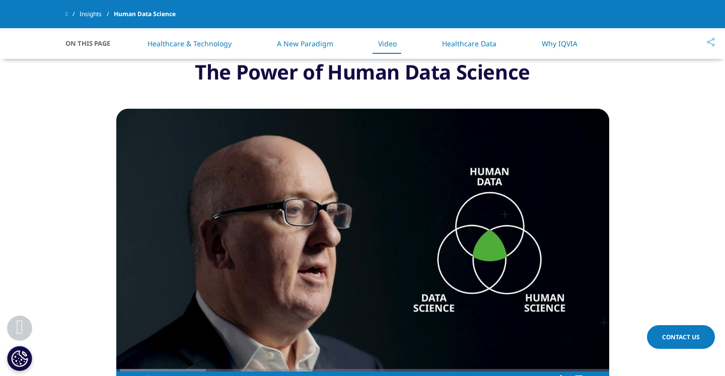 Image resolution: width=725 pixels, height=376 pixels. What do you see at coordinates (305, 43) in the screenshot?
I see `a: A New Paradigm` at bounding box center [305, 43].